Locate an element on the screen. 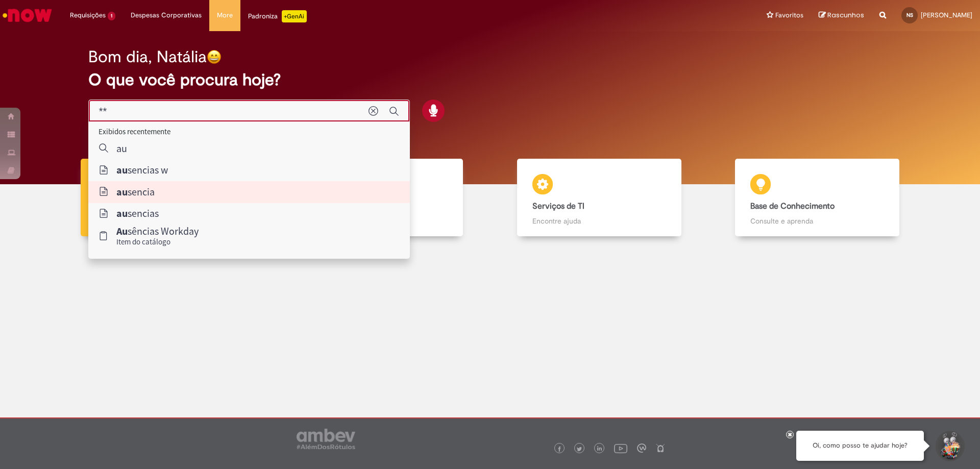 The height and width of the screenshot is (469, 980). p: +GenAi is located at coordinates (294, 17).